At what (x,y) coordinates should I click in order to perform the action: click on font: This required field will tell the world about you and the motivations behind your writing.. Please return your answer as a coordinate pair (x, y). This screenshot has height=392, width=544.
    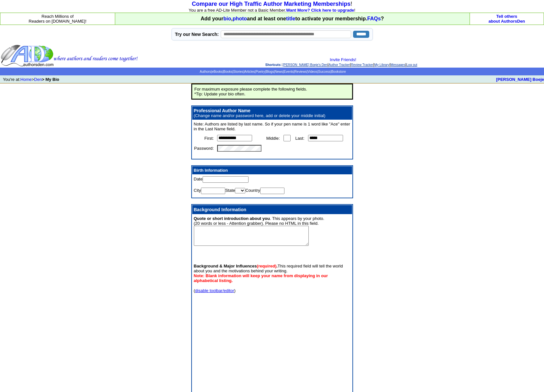
    Looking at the image, I should click on (268, 273).